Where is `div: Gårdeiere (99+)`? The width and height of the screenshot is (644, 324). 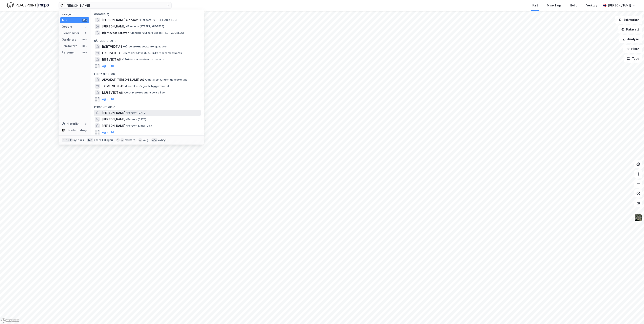 div: Gårdeiere (99+) is located at coordinates (147, 40).